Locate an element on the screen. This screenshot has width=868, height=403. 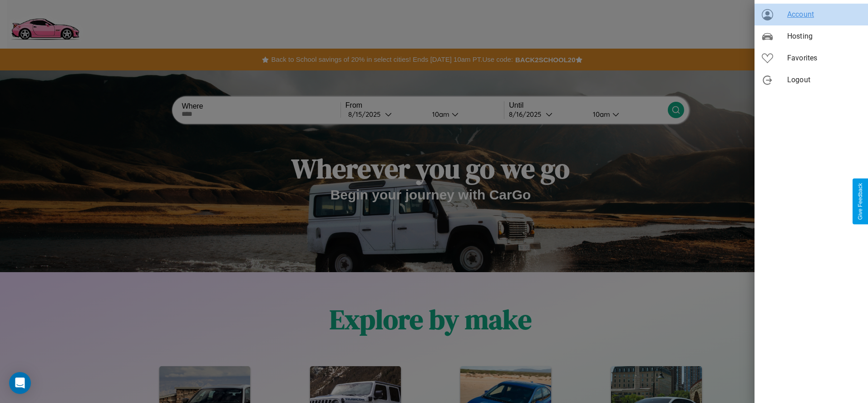
div: Logout is located at coordinates (811, 80).